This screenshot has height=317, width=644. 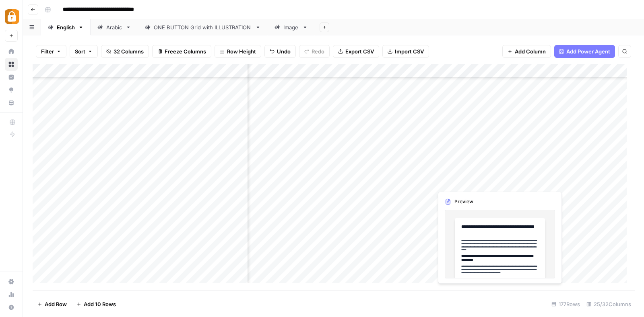 What do you see at coordinates (406, 52) in the screenshot?
I see `button: Import CSV` at bounding box center [406, 52].